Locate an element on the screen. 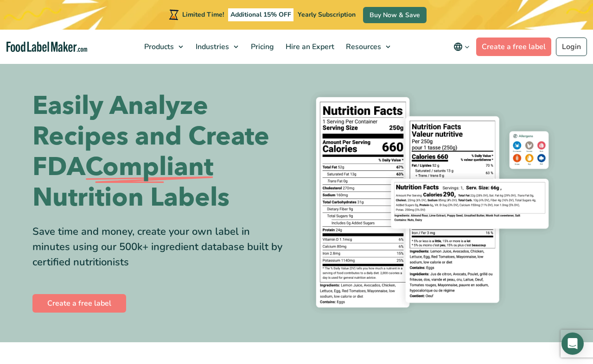 This screenshot has height=364, width=593. a: Buy Now & Save is located at coordinates (394, 15).